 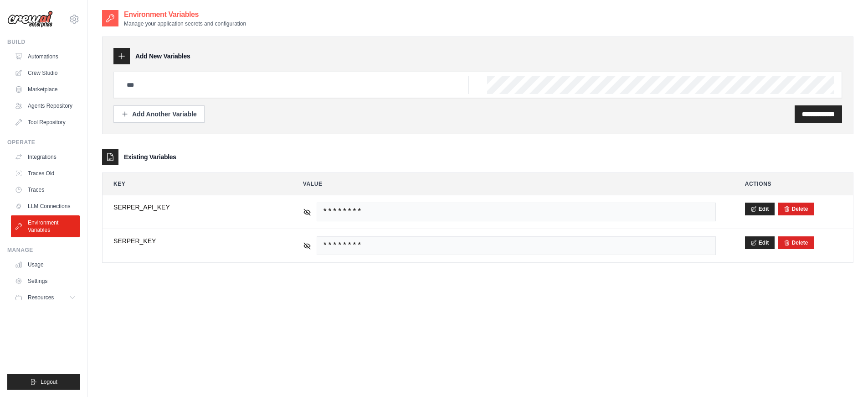 What do you see at coordinates (49, 382) in the screenshot?
I see `span: Logout` at bounding box center [49, 382].